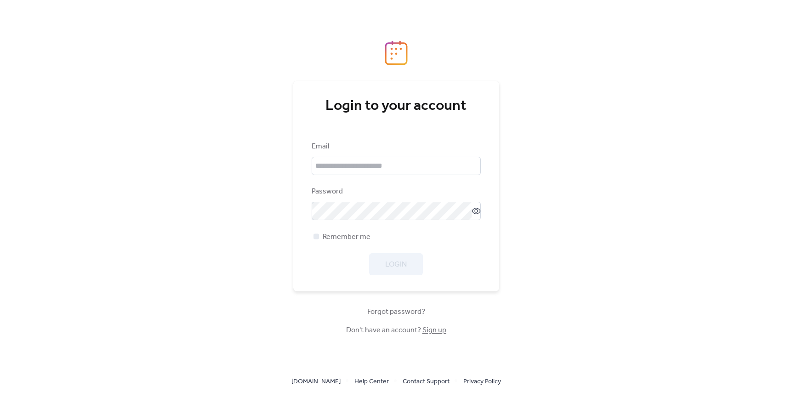 The height and width of the screenshot is (398, 792). What do you see at coordinates (396, 106) in the screenshot?
I see `div: Login to your account` at bounding box center [396, 106].